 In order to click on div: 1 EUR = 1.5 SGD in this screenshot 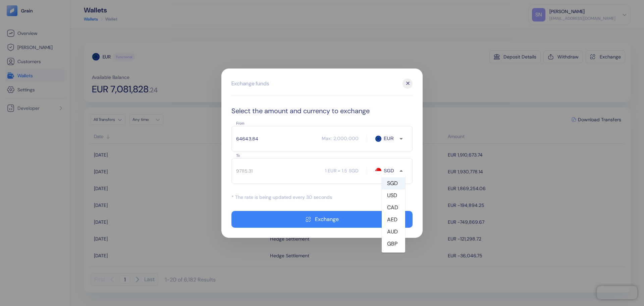, I will do `click(342, 171)`.